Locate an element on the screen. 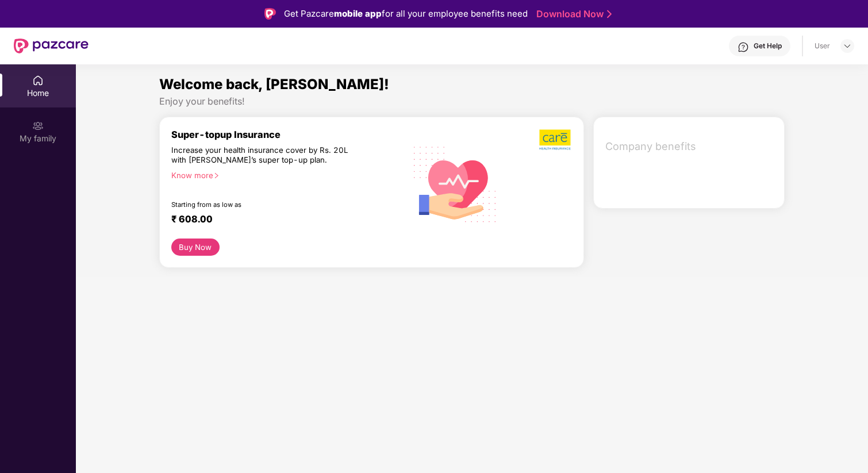  div: ₹ 608.00 is located at coordinates (282, 220).